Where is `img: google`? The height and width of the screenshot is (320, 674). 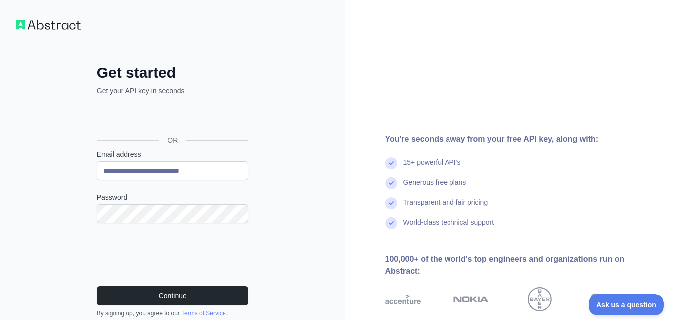
img: google is located at coordinates (608, 299).